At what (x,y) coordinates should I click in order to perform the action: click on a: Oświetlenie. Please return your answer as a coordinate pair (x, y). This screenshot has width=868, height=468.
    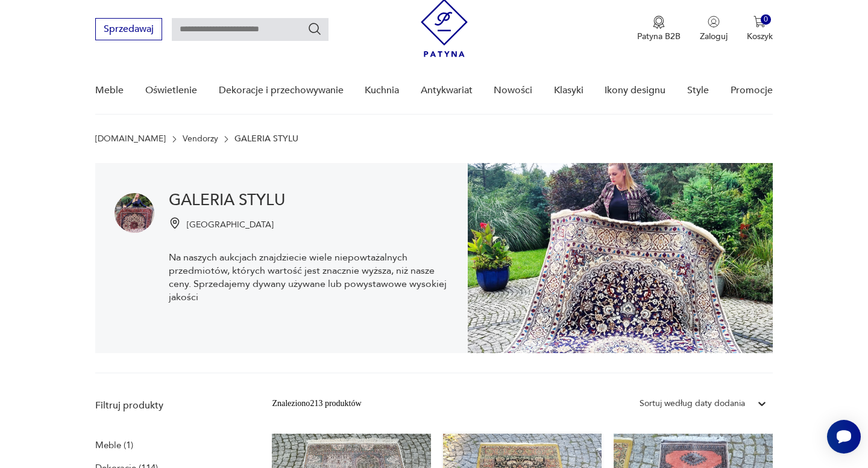
    Looking at the image, I should click on (171, 90).